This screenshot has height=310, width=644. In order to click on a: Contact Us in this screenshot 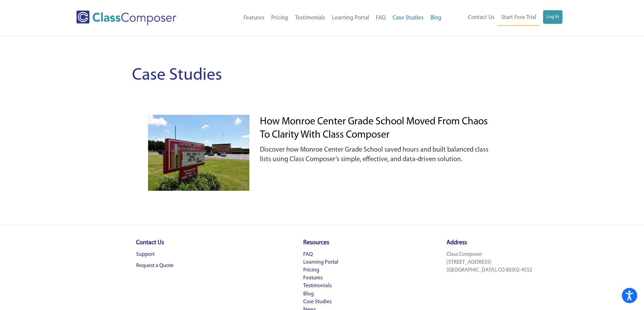, I will do `click(482, 18)`.